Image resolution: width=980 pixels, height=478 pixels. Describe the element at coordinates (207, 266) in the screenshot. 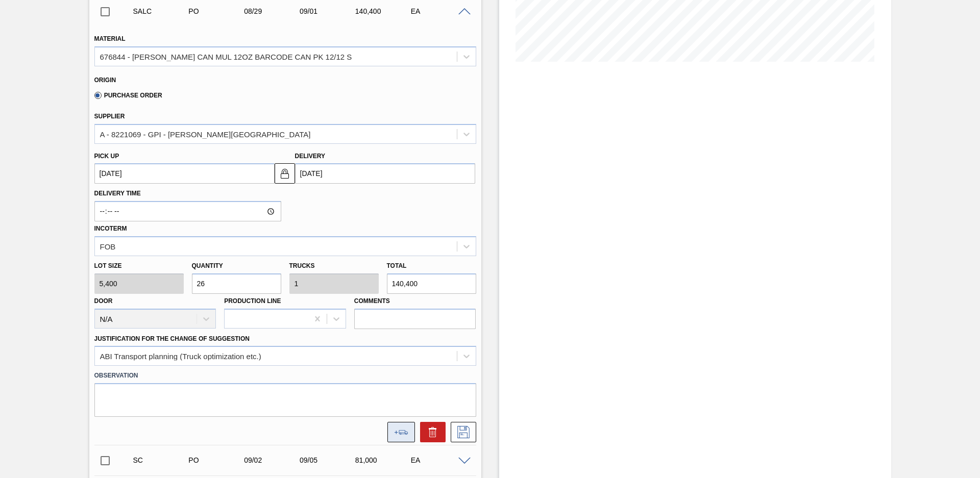

I see `label: Quantity` at that location.